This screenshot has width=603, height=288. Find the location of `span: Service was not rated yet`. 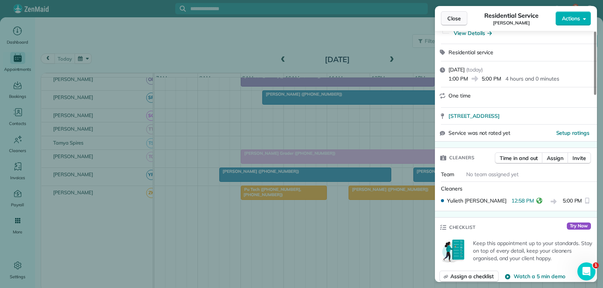

span: Service was not rated yet is located at coordinates (479, 133).